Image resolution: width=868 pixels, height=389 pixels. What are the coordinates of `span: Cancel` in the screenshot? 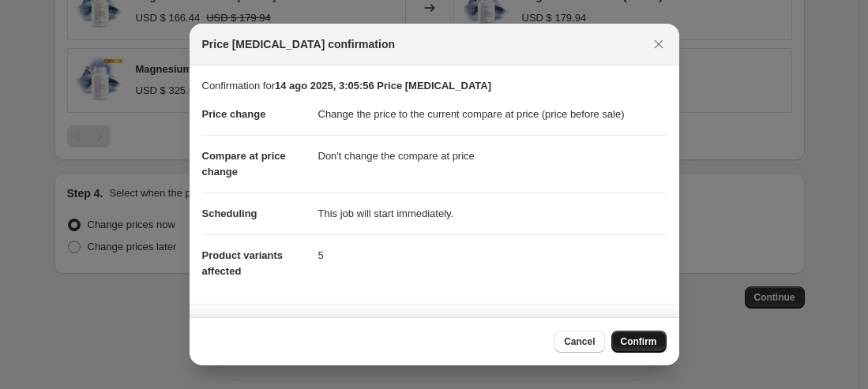 It's located at (579, 342).